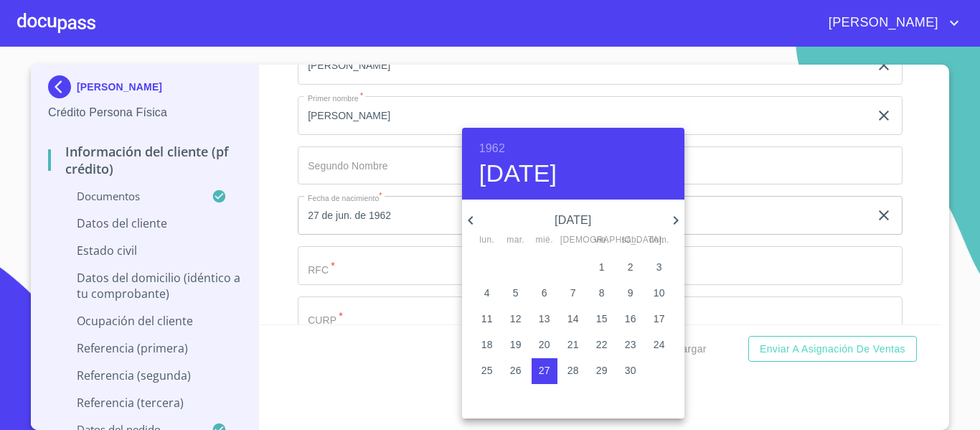 The width and height of the screenshot is (980, 430). Describe the element at coordinates (487, 319) in the screenshot. I see `p: 11` at that location.